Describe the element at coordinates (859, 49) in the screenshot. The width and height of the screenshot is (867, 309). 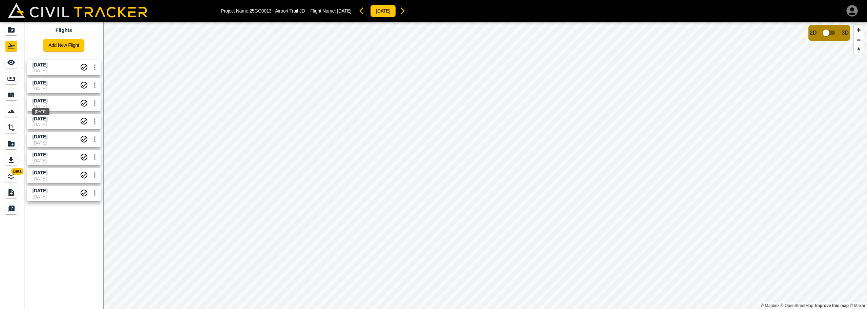
I see `button: Reset bearing to north` at that location.